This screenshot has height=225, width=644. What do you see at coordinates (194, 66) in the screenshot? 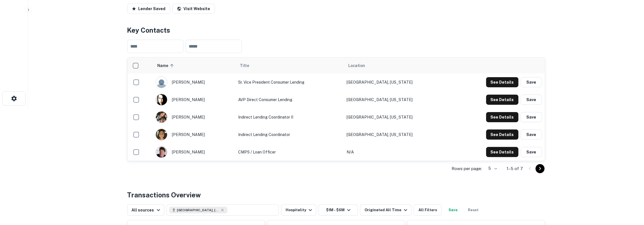
I see `th: Name` at bounding box center [194, 66].